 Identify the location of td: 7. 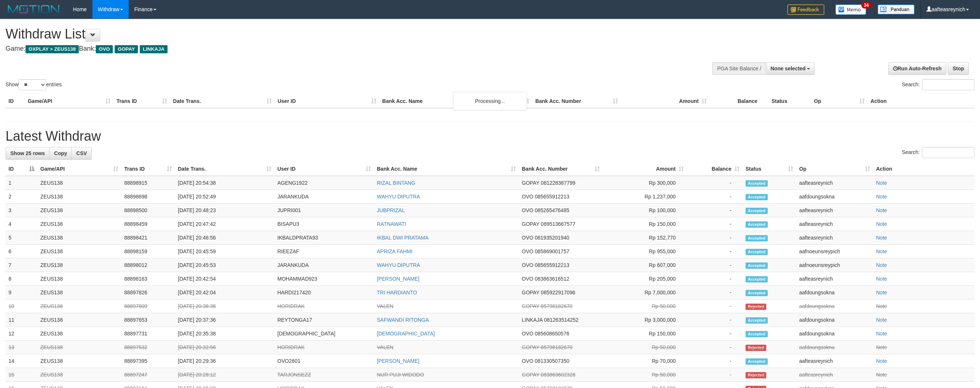
(21, 265).